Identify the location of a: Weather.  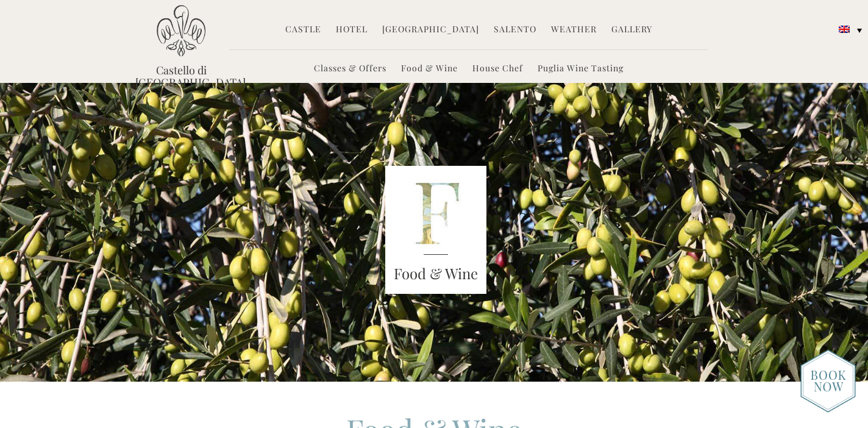
(574, 30).